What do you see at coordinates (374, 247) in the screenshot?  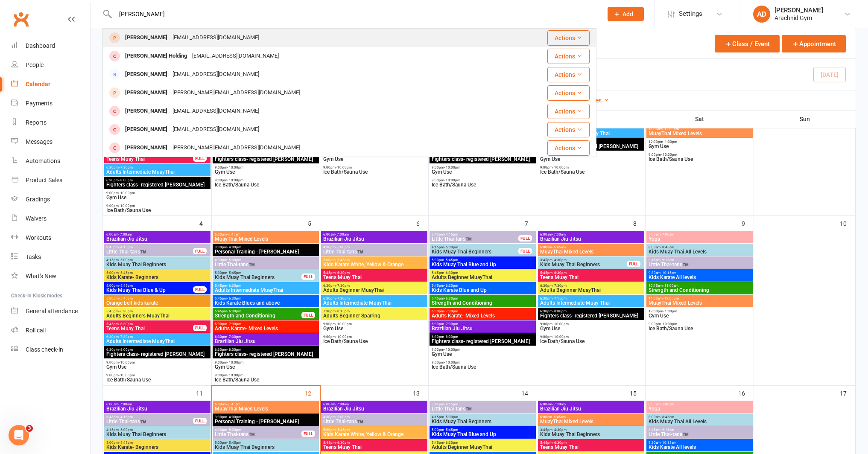 I see `span: 4:30pm` at bounding box center [374, 247].